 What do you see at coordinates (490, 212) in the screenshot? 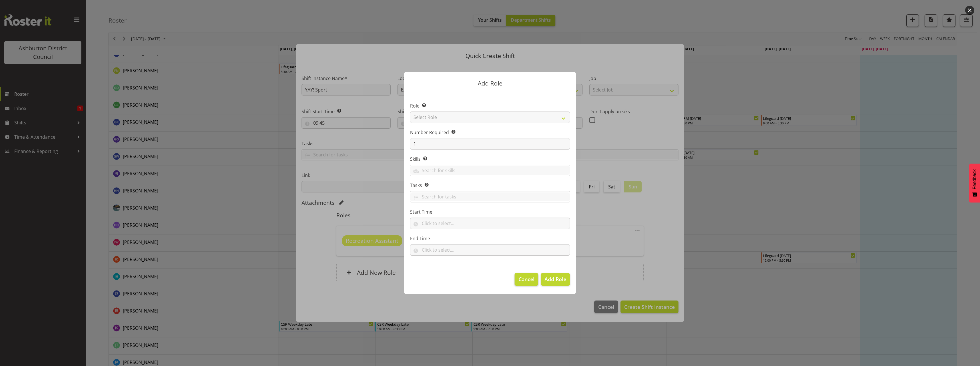
I see `label: Start Time` at bounding box center [490, 212].